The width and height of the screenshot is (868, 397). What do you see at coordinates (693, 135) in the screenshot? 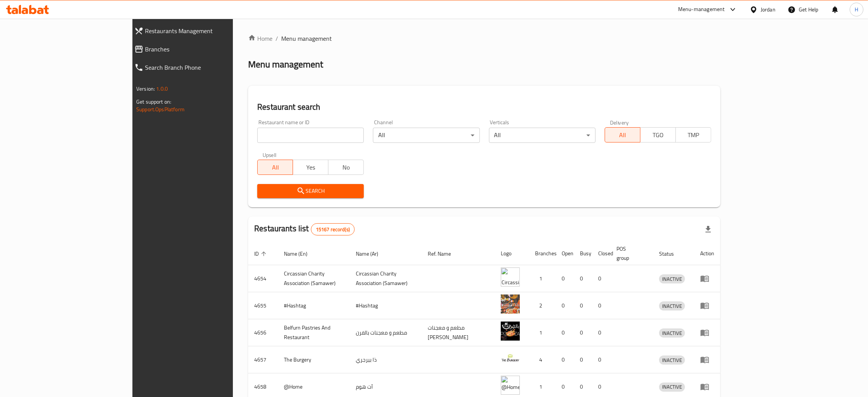
I see `span: TMP` at bounding box center [693, 135].